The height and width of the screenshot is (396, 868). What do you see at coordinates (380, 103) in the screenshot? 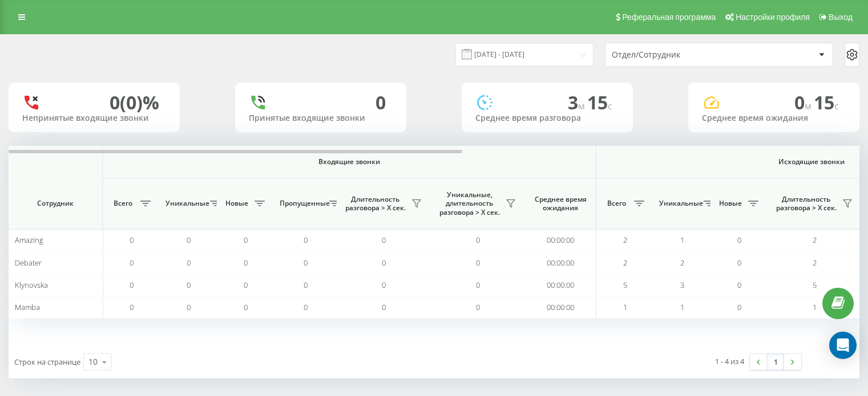
I see `div: 0` at bounding box center [380, 103].